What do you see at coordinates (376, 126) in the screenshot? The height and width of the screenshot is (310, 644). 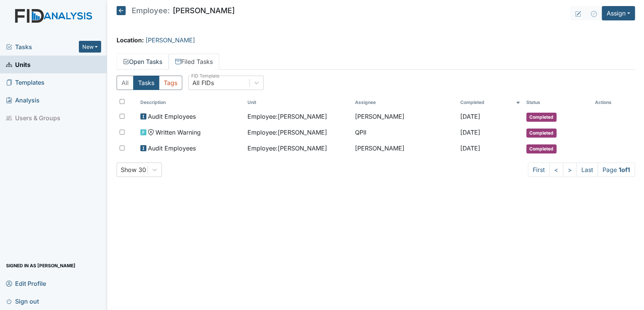 I see `div: Filed Tasks` at bounding box center [376, 126].